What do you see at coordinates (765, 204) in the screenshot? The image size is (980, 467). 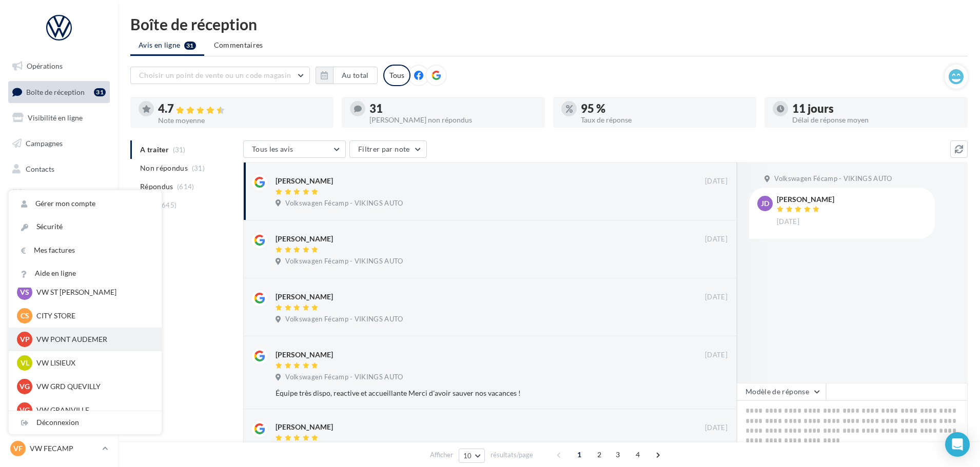 I see `span: JD` at bounding box center [765, 204].